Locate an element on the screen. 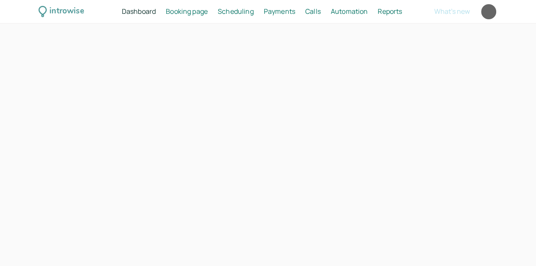 This screenshot has height=266, width=536. span: Payments is located at coordinates (279, 11).